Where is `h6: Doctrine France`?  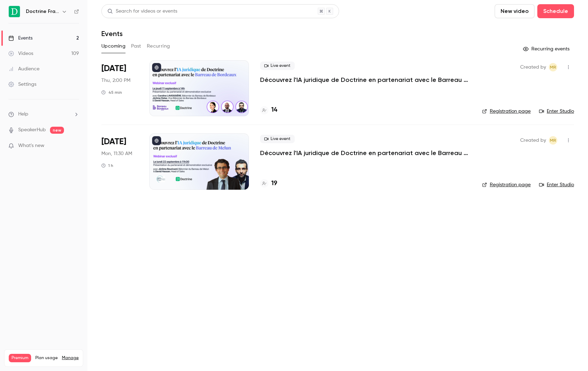 h6: Doctrine France is located at coordinates (42, 12).